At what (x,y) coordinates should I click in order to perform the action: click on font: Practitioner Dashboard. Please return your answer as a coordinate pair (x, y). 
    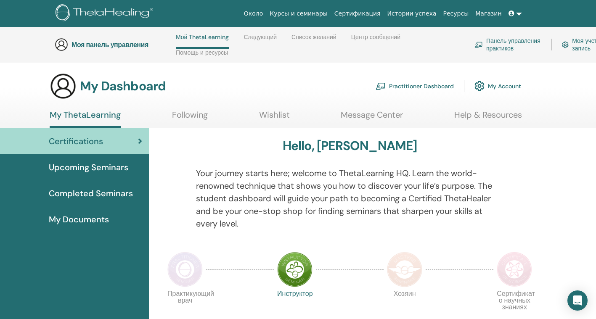
    Looking at the image, I should click on (421, 86).